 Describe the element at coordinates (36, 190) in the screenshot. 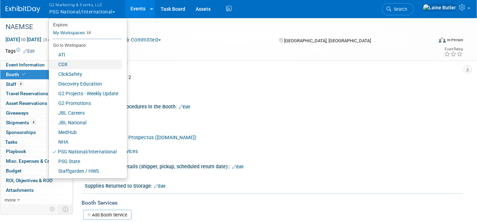

I see `a: Attachments` at that location.